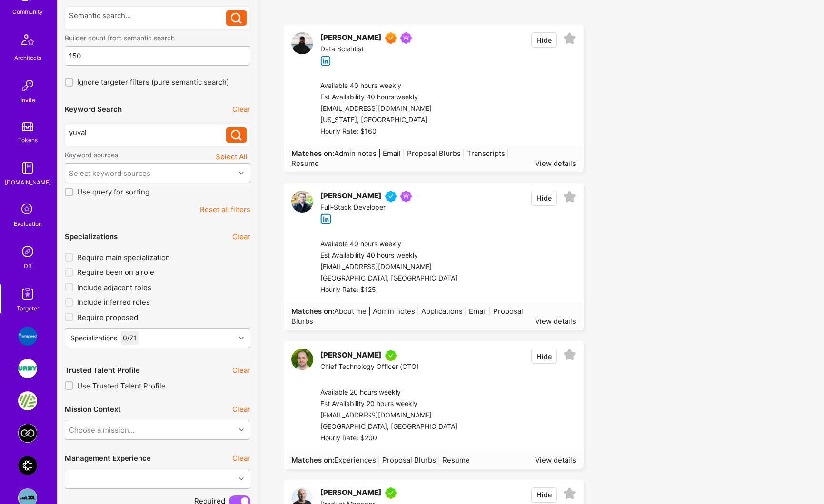 The height and width of the screenshot is (504, 824). Describe the element at coordinates (28, 369) in the screenshot. I see `img: Urby: Booking & Website redesign` at that location.